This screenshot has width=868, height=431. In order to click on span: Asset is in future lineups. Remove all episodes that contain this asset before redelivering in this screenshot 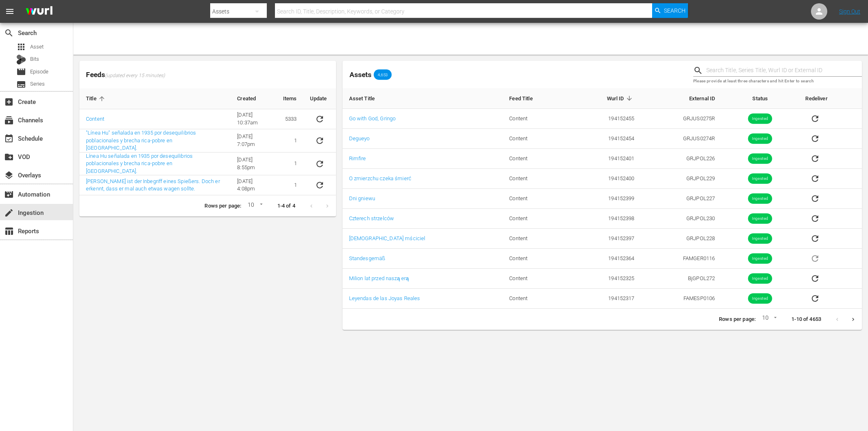, I will do `click(815, 258)`.